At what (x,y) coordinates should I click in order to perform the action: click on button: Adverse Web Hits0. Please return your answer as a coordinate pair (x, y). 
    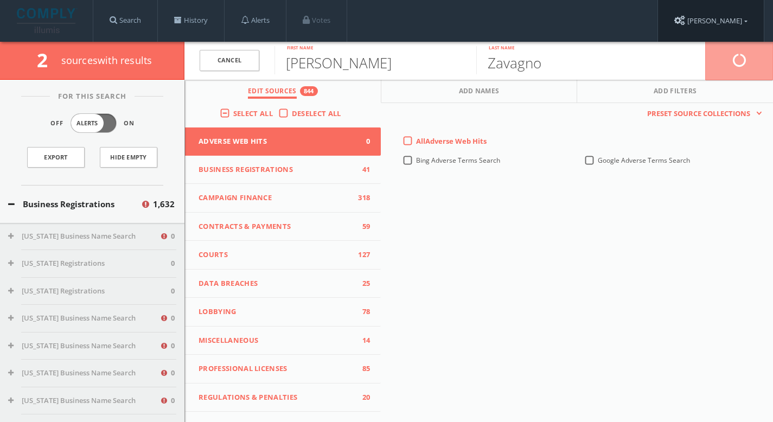
    Looking at the image, I should click on (283, 142).